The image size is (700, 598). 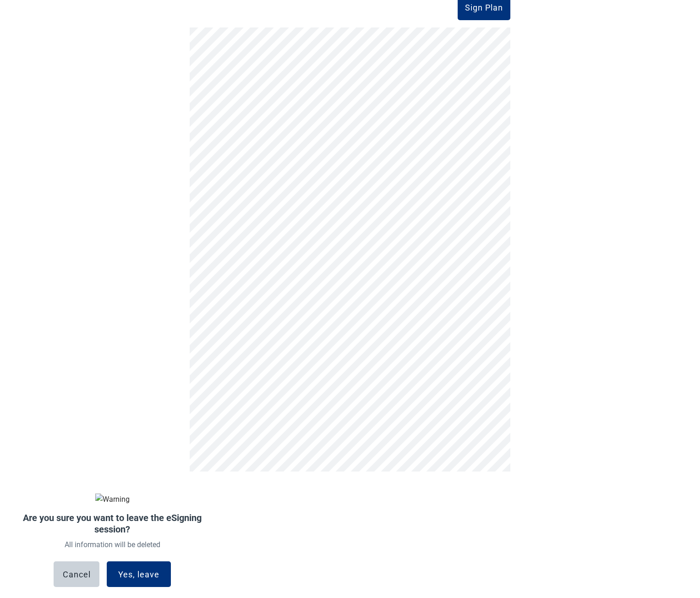 I want to click on img: Warning, so click(x=112, y=499).